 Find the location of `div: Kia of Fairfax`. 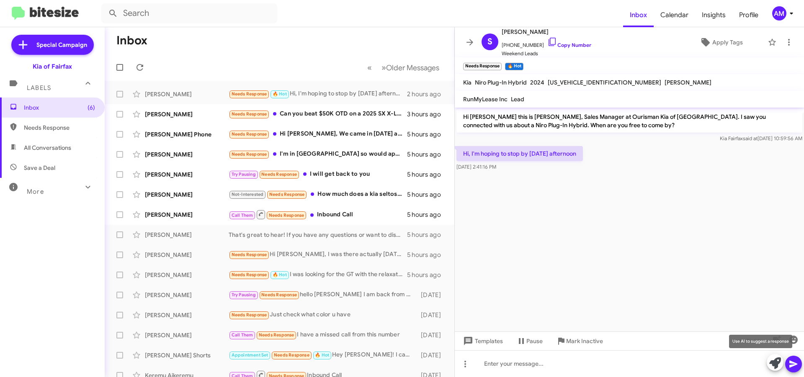

div: Kia of Fairfax is located at coordinates (52, 67).